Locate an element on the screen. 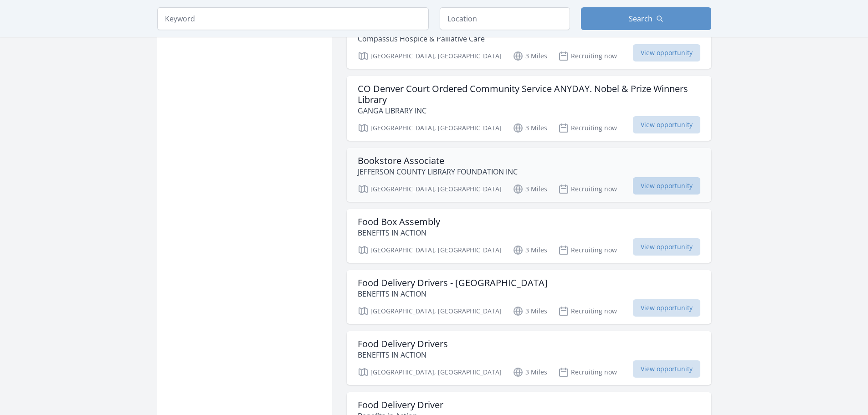 This screenshot has width=868, height=415. span: Search is located at coordinates (640, 19).